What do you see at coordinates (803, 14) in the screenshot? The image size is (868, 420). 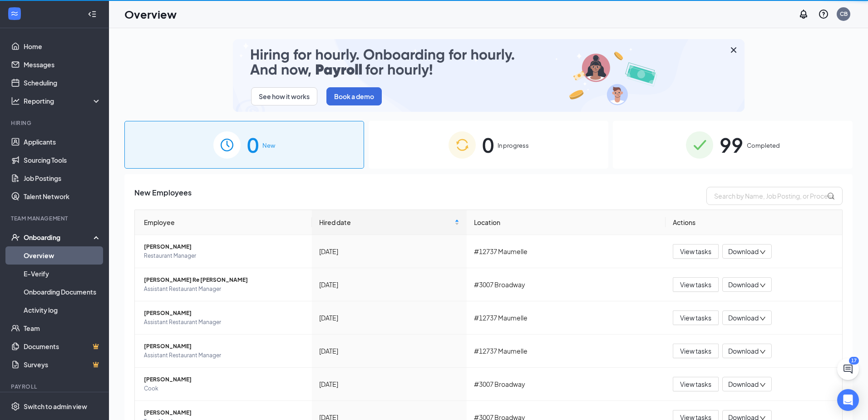 I see `svg: Notifications` at bounding box center [803, 14].